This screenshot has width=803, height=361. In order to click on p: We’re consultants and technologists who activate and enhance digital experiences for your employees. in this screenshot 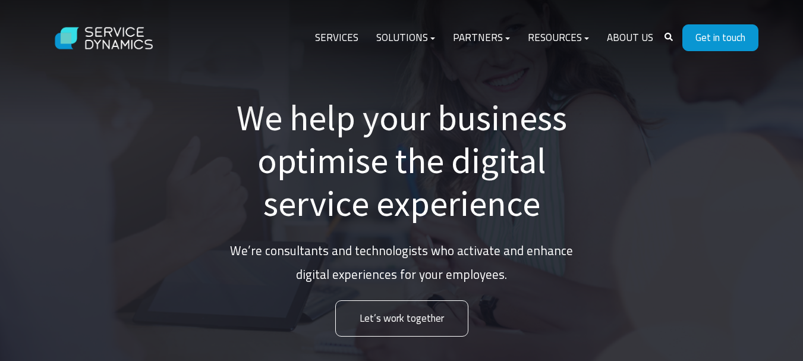, I will do `click(402, 263)`.